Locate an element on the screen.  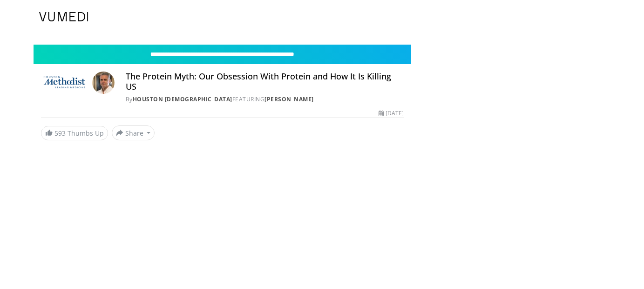
h4: The Protein Myth: Our Obsession With Protein and How It Is Killing US is located at coordinates (265, 81).